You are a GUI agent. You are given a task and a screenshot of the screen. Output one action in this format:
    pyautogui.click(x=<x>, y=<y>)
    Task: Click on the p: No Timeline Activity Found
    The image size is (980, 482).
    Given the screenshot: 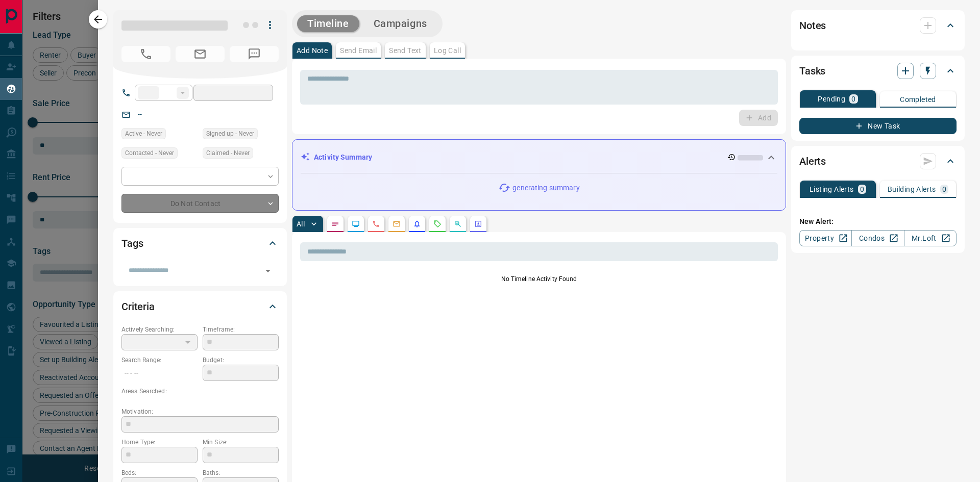 What is the action you would take?
    pyautogui.click(x=539, y=279)
    